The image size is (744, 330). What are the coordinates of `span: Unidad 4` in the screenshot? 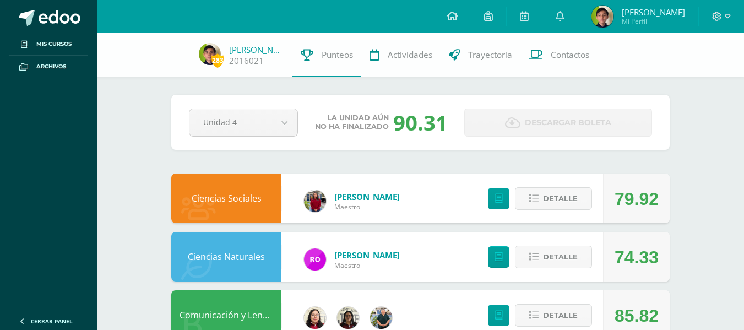 It's located at (230, 122).